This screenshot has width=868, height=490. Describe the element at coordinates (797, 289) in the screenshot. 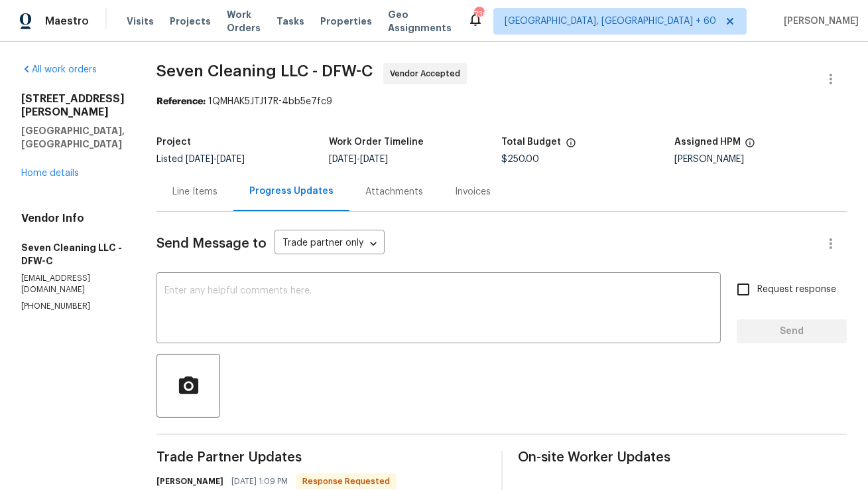

I see `span: Request response` at that location.